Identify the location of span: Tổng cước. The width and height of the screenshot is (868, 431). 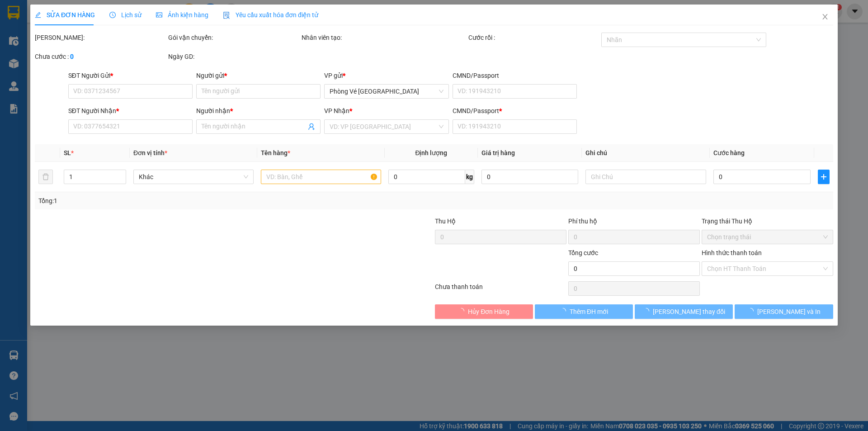
(583, 253).